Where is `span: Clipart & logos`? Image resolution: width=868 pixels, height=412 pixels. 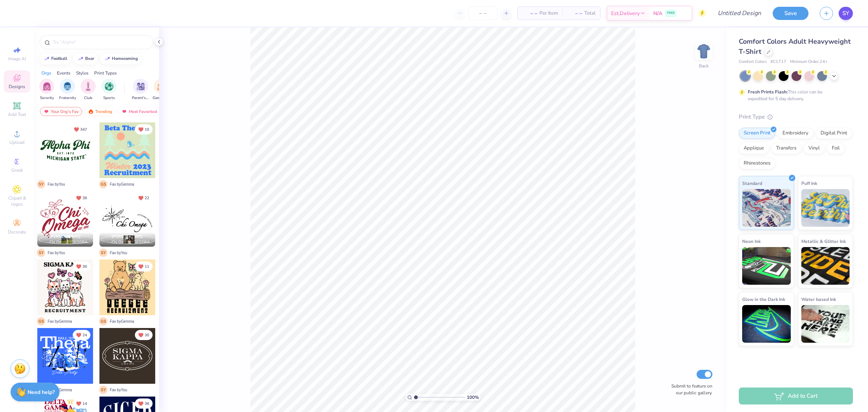
span: Clipart & logos is located at coordinates (17, 201).